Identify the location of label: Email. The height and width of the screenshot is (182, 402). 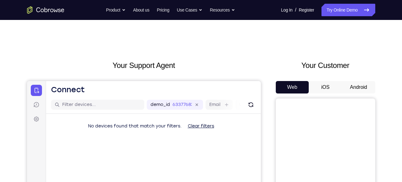
(188, 24).